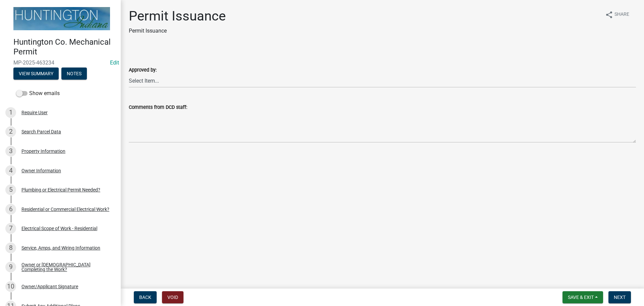  Describe the element at coordinates (41, 171) in the screenshot. I see `div: Owner Information` at that location.